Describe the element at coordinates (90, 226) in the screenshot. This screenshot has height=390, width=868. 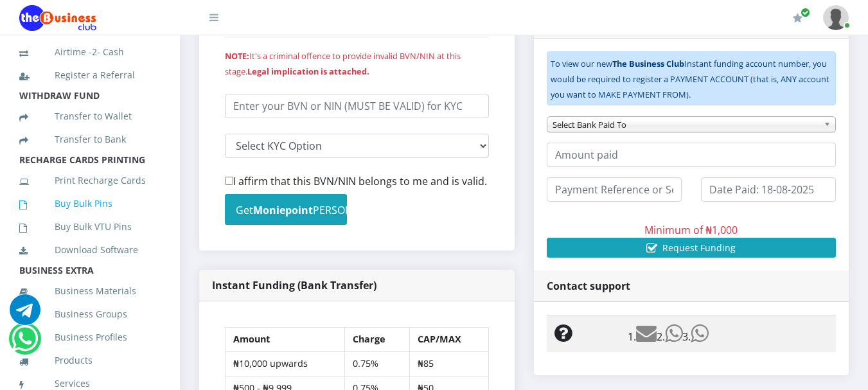
I see `a: Buy Bulk VTU Pins` at that location.